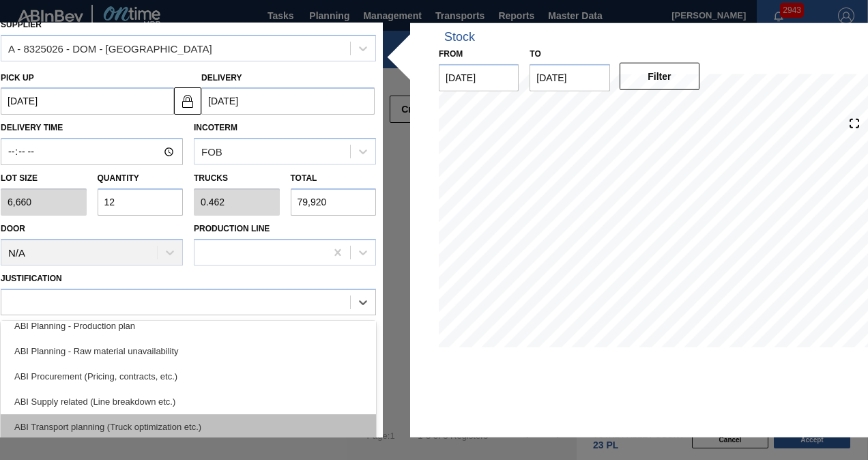 The image size is (868, 460). What do you see at coordinates (188, 426) in the screenshot?
I see `div: ABI Transport planning (Truck optimization etc.)` at bounding box center [188, 426].